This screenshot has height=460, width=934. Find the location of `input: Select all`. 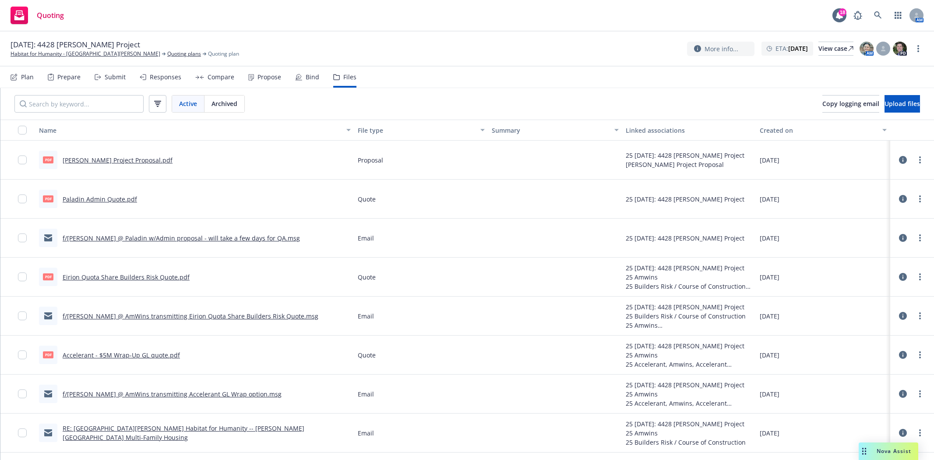

input: Select all is located at coordinates (22, 130).